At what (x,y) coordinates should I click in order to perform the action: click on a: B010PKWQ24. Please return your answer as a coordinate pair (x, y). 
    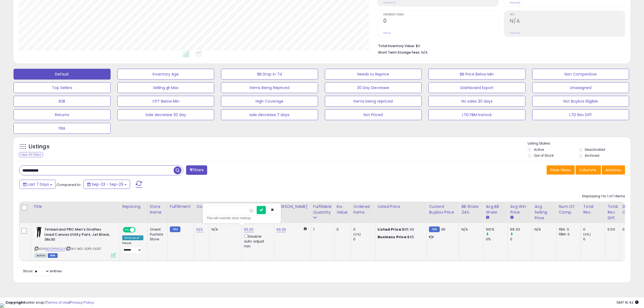
    Looking at the image, I should click on (55, 249).